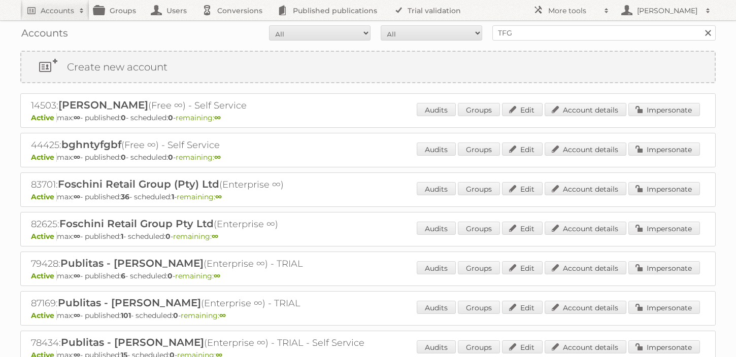 The image size is (736, 357). What do you see at coordinates (91, 145) in the screenshot?
I see `span: bghntyfgbf` at bounding box center [91, 145].